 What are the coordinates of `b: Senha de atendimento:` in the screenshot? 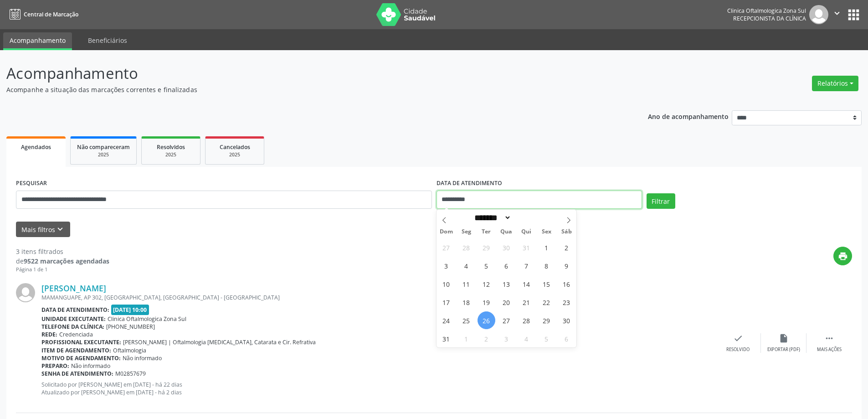 It's located at (78, 373).